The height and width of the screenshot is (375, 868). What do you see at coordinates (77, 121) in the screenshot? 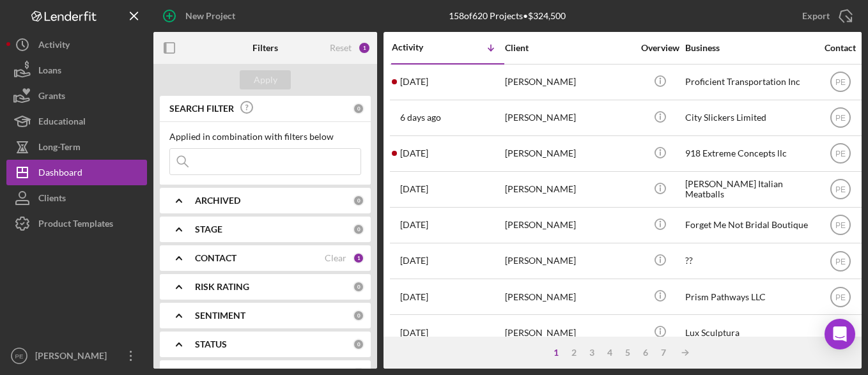
I see `button: Educational` at bounding box center [77, 121].